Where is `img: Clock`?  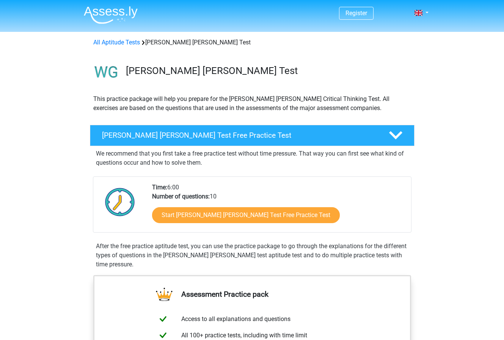 img: Clock is located at coordinates (120, 202).